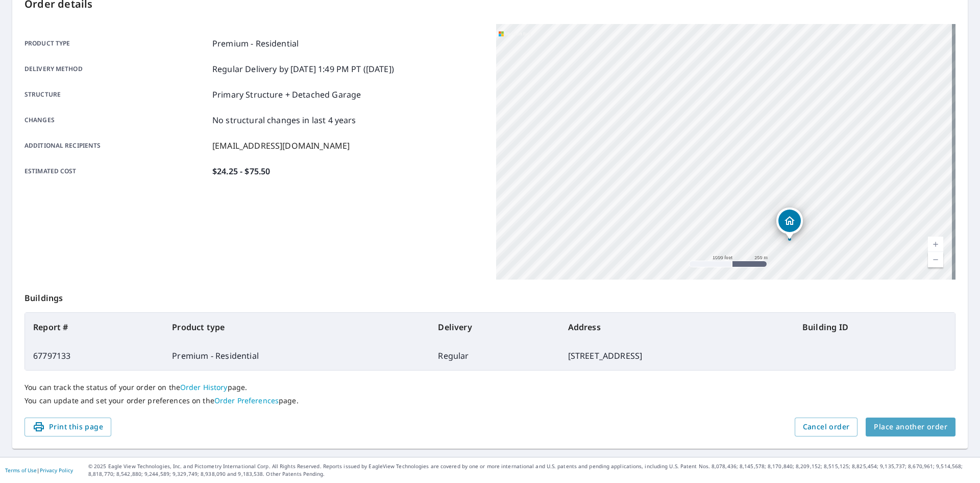  I want to click on th: Product type, so click(297, 327).